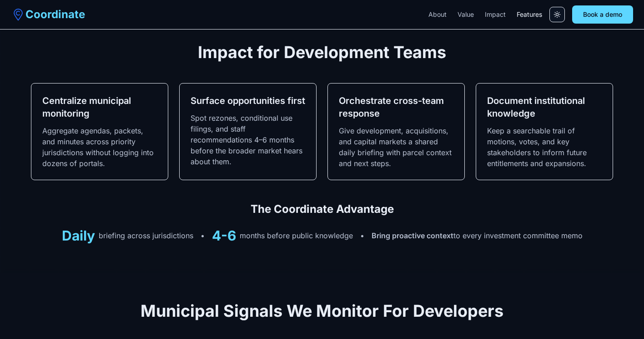 This screenshot has height=339, width=644. Describe the element at coordinates (223, 236) in the screenshot. I see `span: 4-6` at that location.